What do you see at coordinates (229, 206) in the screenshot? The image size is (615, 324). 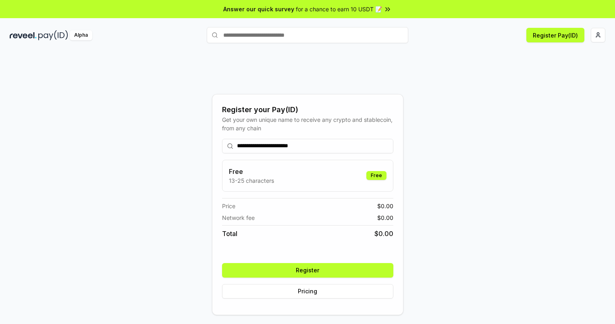 I see `span: Price` at bounding box center [229, 206].